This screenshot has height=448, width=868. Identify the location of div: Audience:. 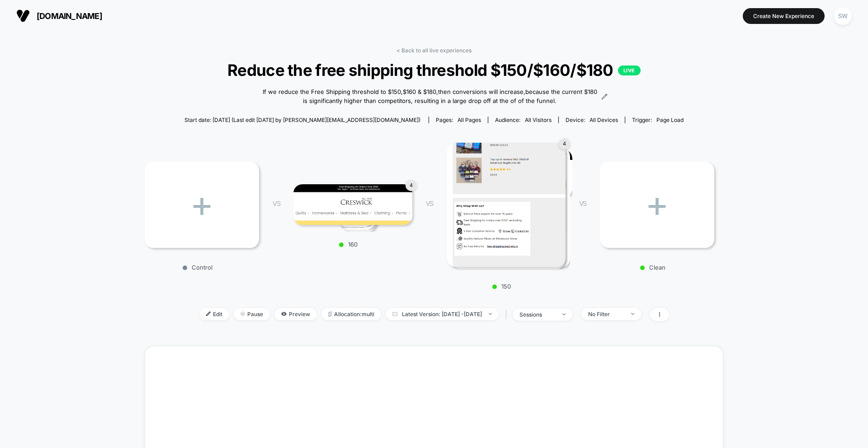
(523, 120).